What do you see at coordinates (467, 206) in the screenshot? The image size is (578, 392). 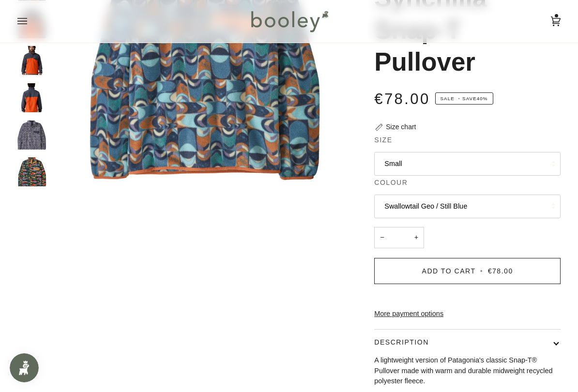 I see `button: Swallowtail Geo / Still Blue` at bounding box center [467, 206].